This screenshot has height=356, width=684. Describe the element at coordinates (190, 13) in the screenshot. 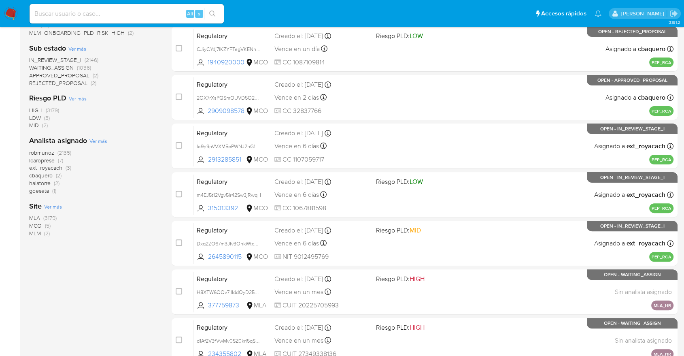

I see `span: Alt` at that location.